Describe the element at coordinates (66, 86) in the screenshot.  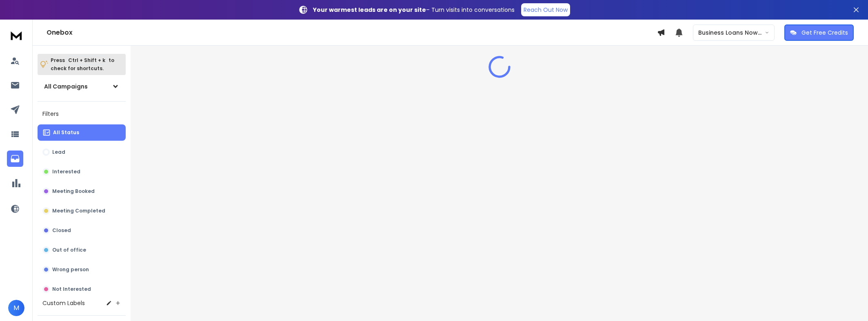
I see `h1: All Campaigns` at that location.